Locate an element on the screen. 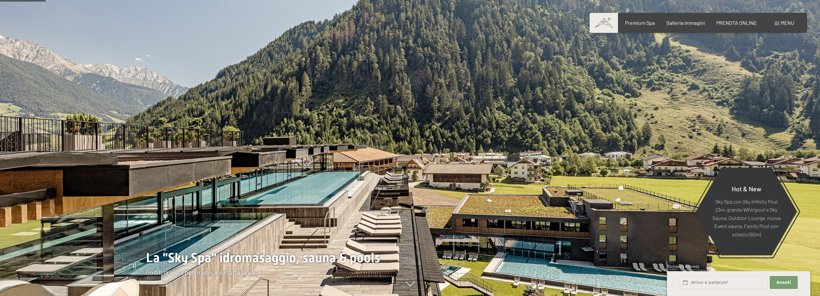 Image resolution: width=820 pixels, height=296 pixels. a: Premium Spa is located at coordinates (640, 23).